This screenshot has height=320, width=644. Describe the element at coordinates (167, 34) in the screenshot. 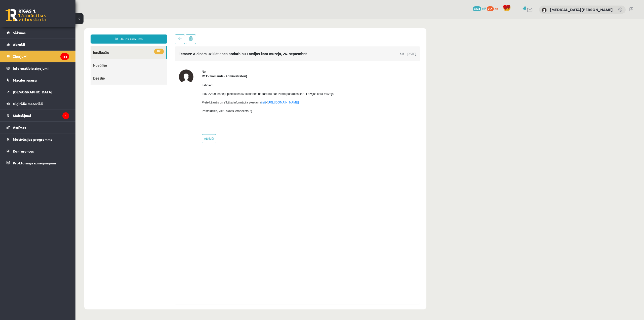

I see `h4: Temats: Aicinām uz klātienes nodarbību Latvijas kara muzejā, 26. septembrī!` at that location.